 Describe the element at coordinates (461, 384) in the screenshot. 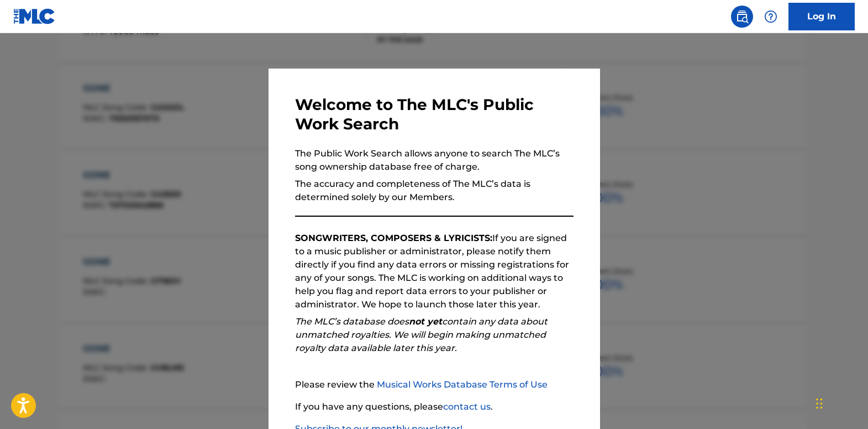

I see `a: Musical Works Database Terms of Use` at that location.